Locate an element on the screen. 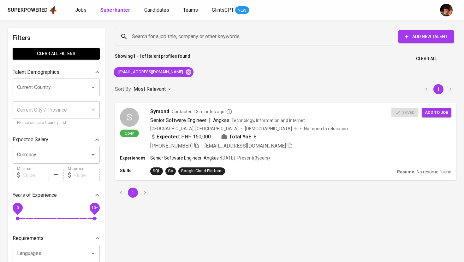  p: Requirements is located at coordinates (28, 239).